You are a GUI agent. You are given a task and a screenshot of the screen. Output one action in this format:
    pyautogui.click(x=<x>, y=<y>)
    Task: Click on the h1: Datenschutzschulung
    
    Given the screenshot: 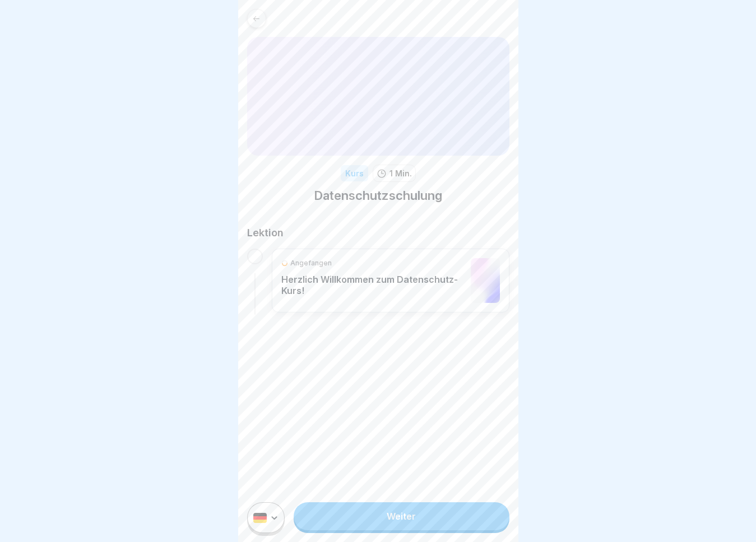 What is the action you would take?
    pyautogui.click(x=377, y=195)
    